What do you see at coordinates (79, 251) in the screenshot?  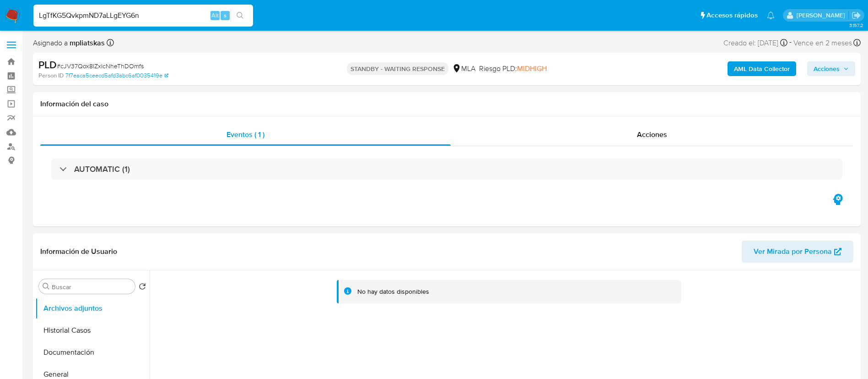 I see `h1: Información de Usuario` at bounding box center [79, 251].